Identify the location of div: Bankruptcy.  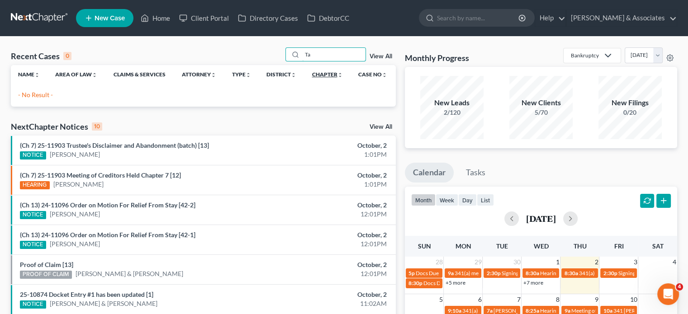
(585, 55).